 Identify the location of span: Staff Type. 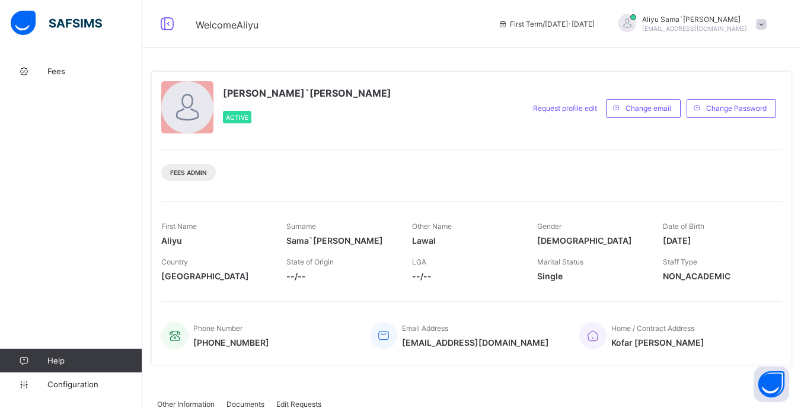
(680, 262).